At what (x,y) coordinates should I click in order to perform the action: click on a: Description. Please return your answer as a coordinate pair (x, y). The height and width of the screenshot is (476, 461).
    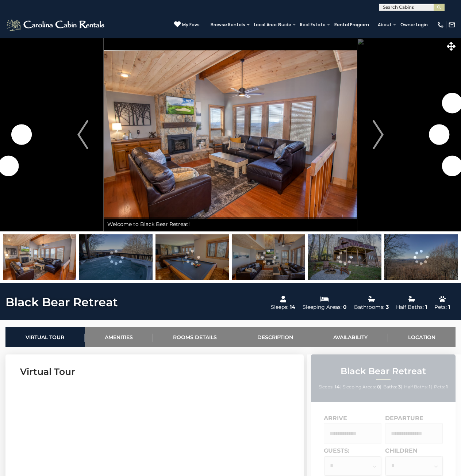
    Looking at the image, I should click on (275, 337).